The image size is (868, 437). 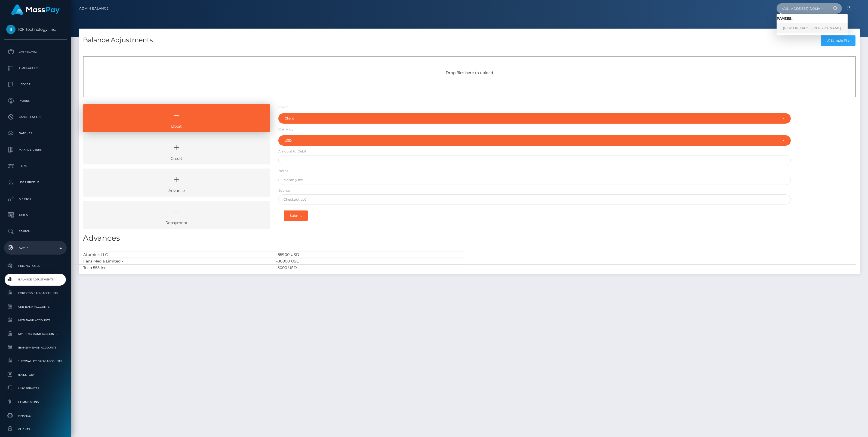 What do you see at coordinates (35, 117) in the screenshot?
I see `p: Cancellations` at bounding box center [35, 117].